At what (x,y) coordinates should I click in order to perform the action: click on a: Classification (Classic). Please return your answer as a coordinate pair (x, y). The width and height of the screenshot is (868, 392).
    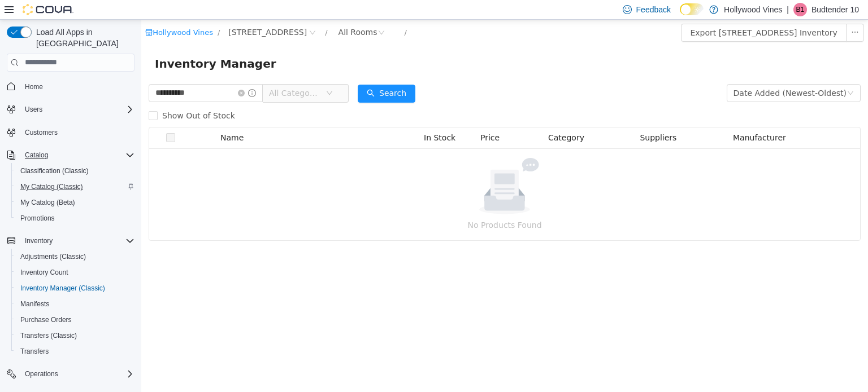
    Looking at the image, I should click on (54, 171).